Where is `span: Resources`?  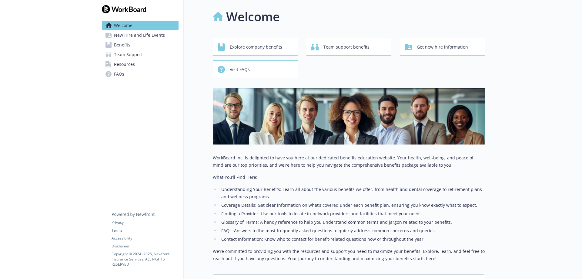 span: Resources is located at coordinates (124, 64).